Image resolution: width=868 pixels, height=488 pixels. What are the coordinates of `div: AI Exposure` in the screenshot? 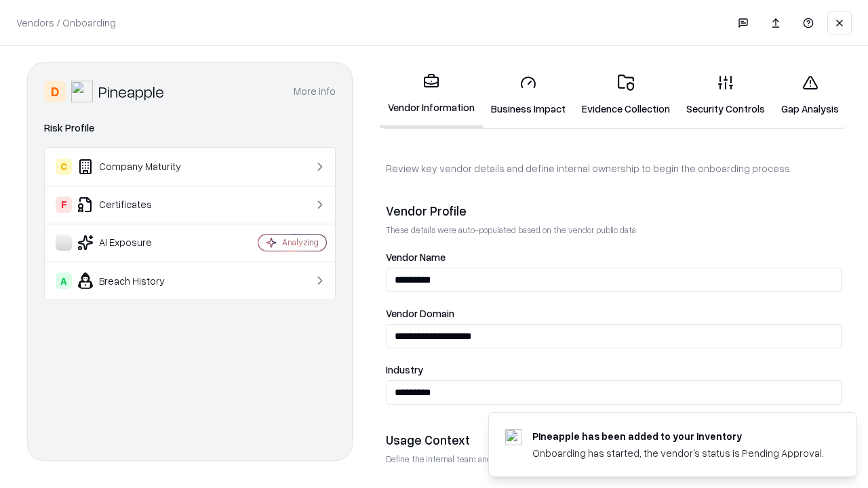 It's located at (136, 242).